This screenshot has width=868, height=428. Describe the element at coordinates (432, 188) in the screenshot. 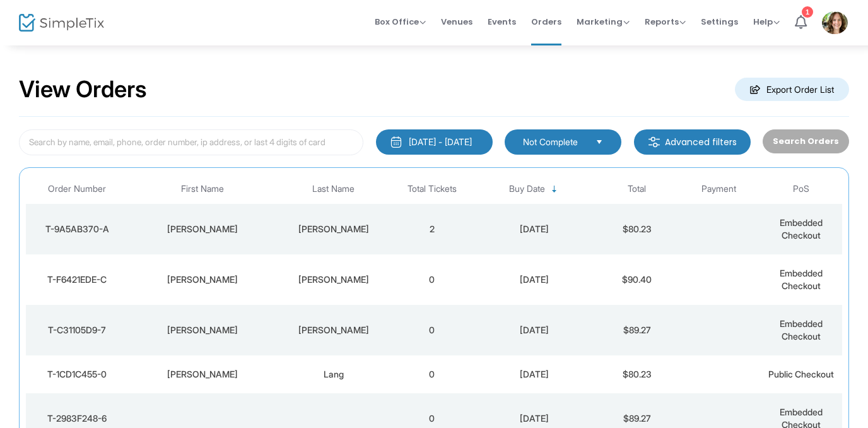

I see `th: Total Tickets` at that location.